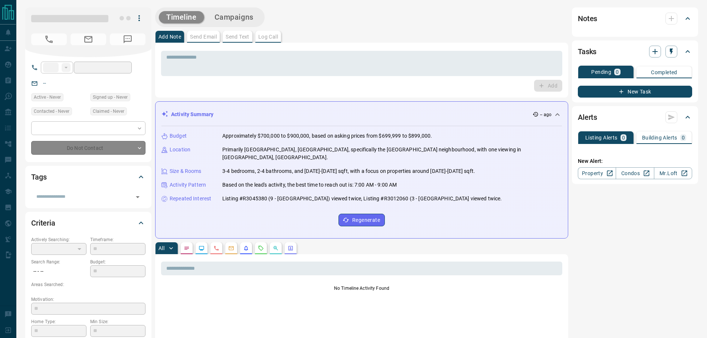 This screenshot has height=338, width=707. I want to click on p: New Alert:, so click(635, 161).